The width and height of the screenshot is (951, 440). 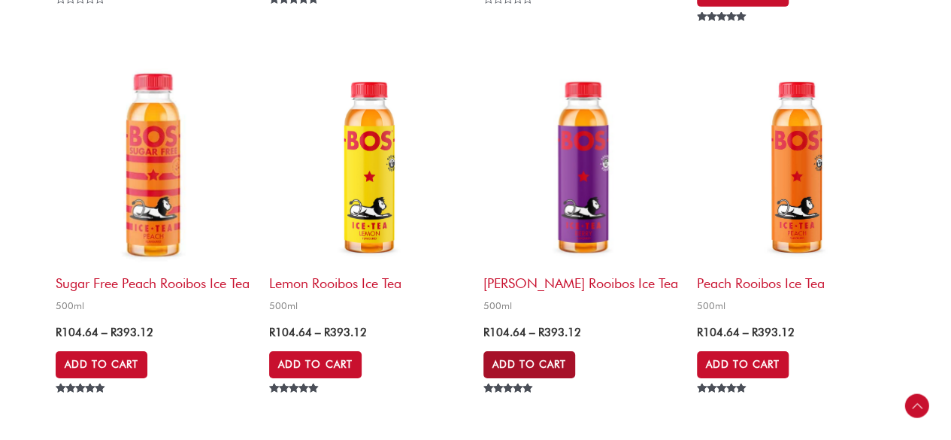 What do you see at coordinates (583, 168) in the screenshot?
I see `img: BOS_500ml_Berry` at bounding box center [583, 168].